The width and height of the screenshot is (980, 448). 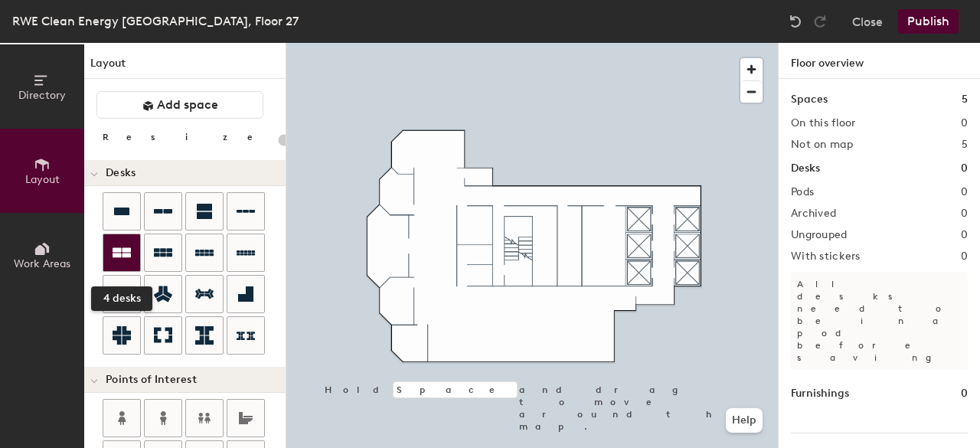 I want to click on div: Resize, so click(x=187, y=137).